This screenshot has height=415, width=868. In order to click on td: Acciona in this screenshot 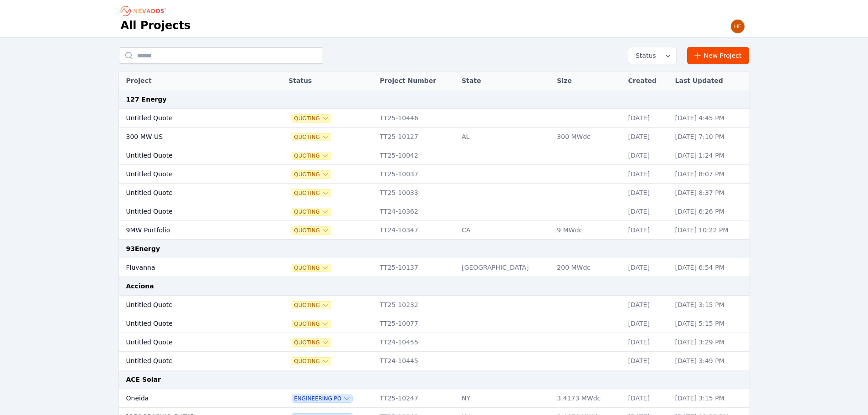, I will do `click(434, 286)`.